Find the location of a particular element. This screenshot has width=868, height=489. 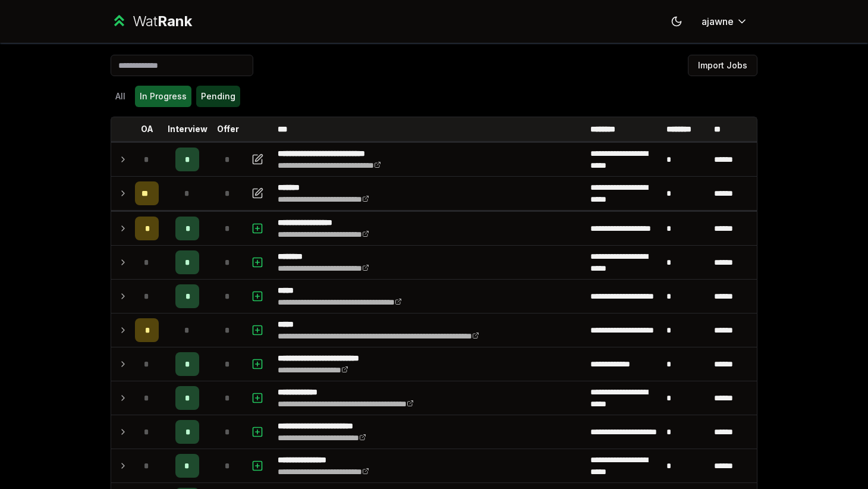

button: ajawne is located at coordinates (725, 22).